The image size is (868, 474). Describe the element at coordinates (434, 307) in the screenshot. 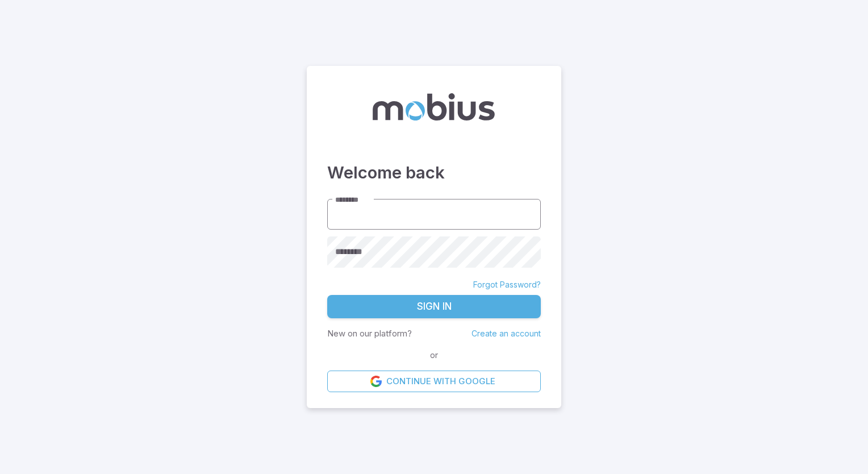

I see `button: Sign In` at that location.